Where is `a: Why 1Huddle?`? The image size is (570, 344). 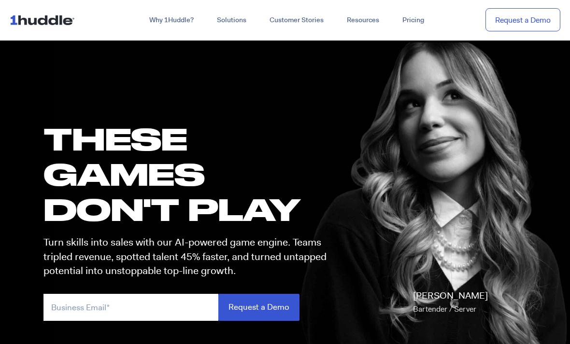
a: Why 1Huddle? is located at coordinates (171, 20).